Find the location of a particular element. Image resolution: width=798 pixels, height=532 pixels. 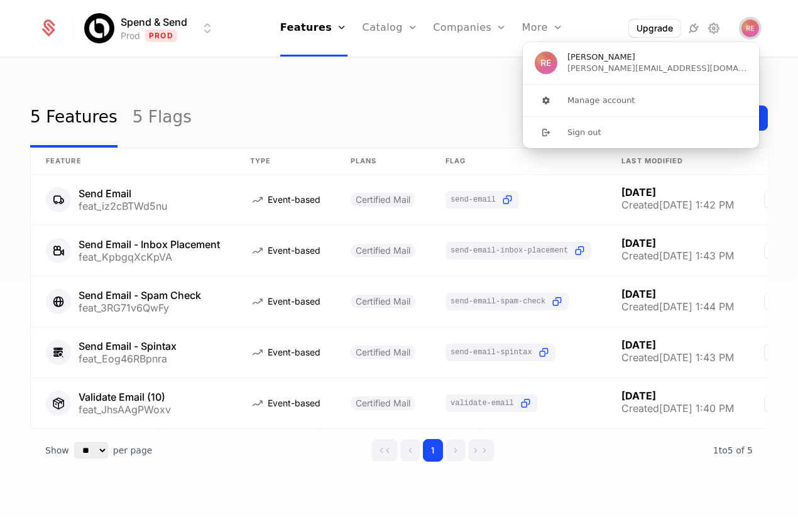

button: Go to previous page is located at coordinates (410, 450).